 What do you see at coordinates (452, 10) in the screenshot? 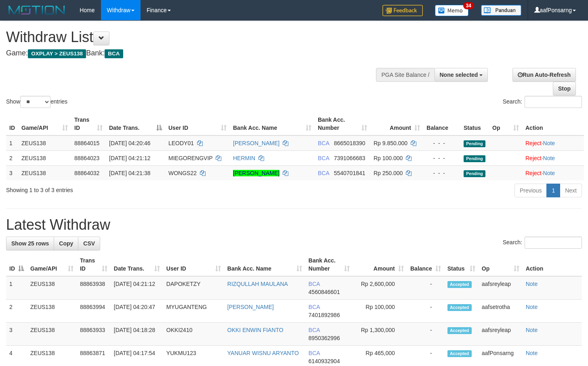
I see `img: Button%20Memo.svg` at bounding box center [452, 10].